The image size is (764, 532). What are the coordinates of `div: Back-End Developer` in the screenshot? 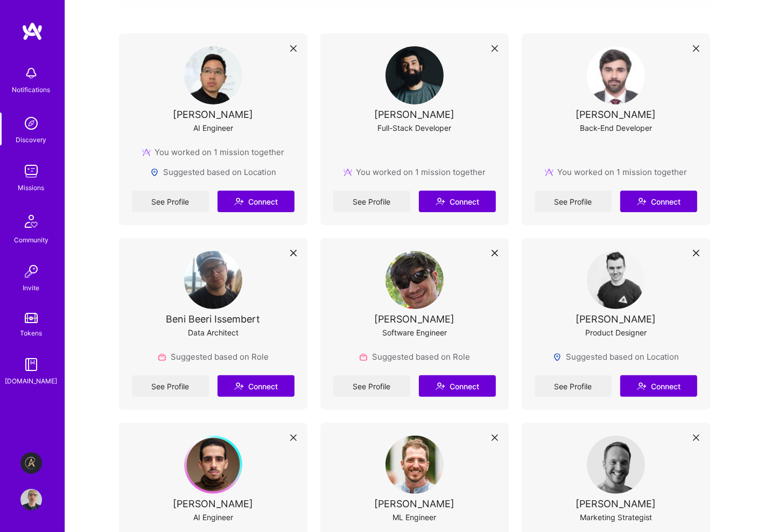 It's located at (616, 128).